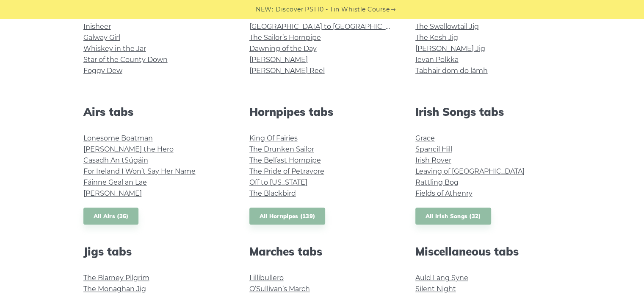  Describe the element at coordinates (115, 182) in the screenshot. I see `a: Fáinne Geal an Lae` at that location.